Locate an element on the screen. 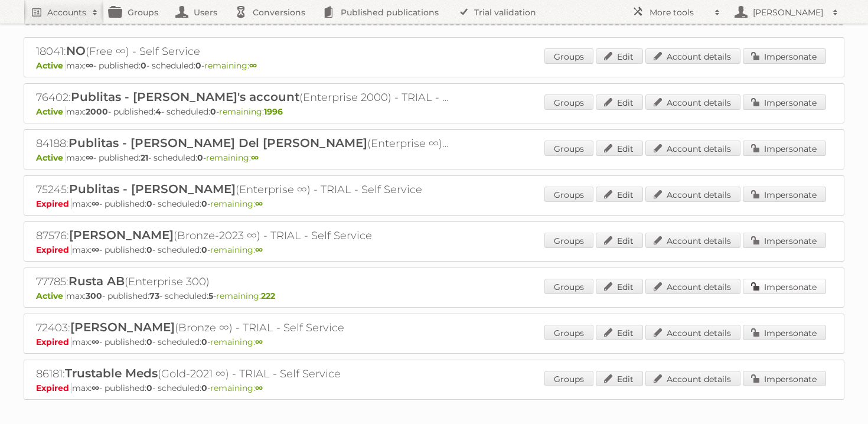  h2: 87576: (Bronze-2023 ∞) - TRIAL - Self Service is located at coordinates (243, 236).